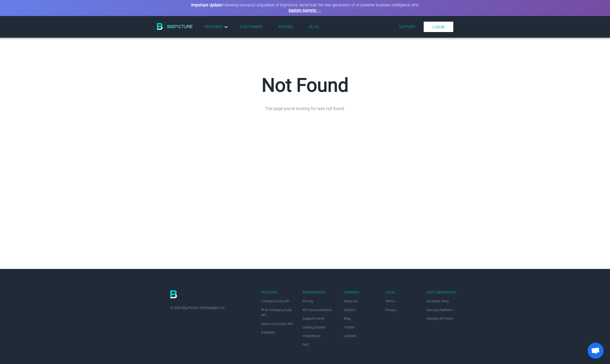 This screenshot has width=610, height=364. I want to click on img: BigPicture.io, so click(175, 26).